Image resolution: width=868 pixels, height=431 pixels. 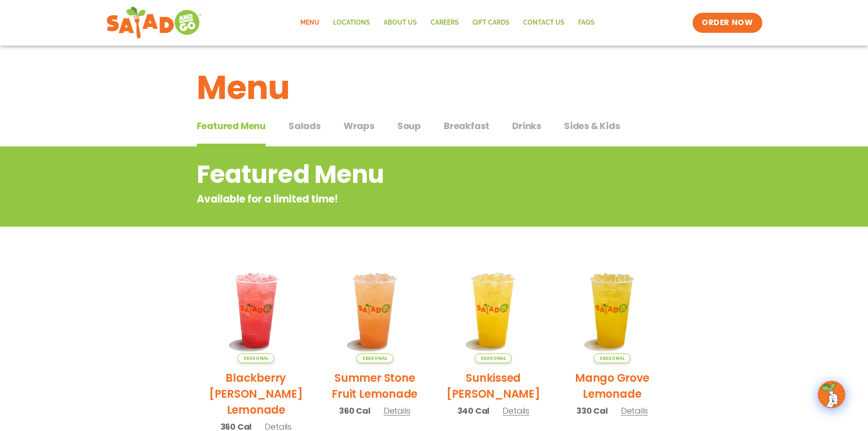 What do you see at coordinates (494, 310) in the screenshot?
I see `img: Product photo for Sunkissed Yuzu Lemonade` at bounding box center [494, 310].